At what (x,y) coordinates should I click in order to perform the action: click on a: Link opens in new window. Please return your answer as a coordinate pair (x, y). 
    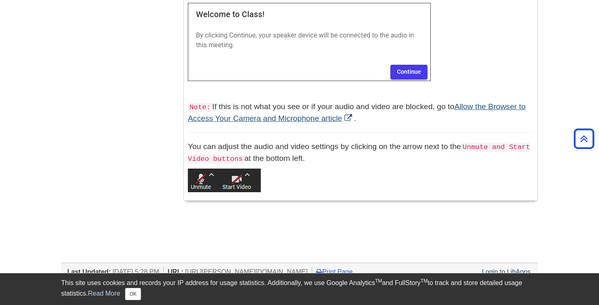
    Looking at the image, I should click on (357, 113).